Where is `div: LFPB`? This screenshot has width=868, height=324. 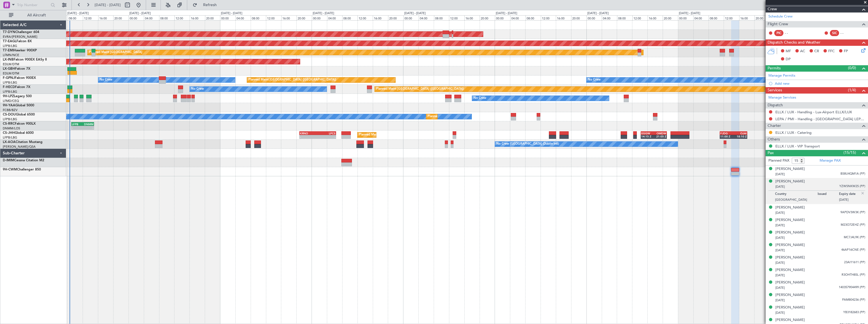
div: LFPB is located at coordinates (77, 124).